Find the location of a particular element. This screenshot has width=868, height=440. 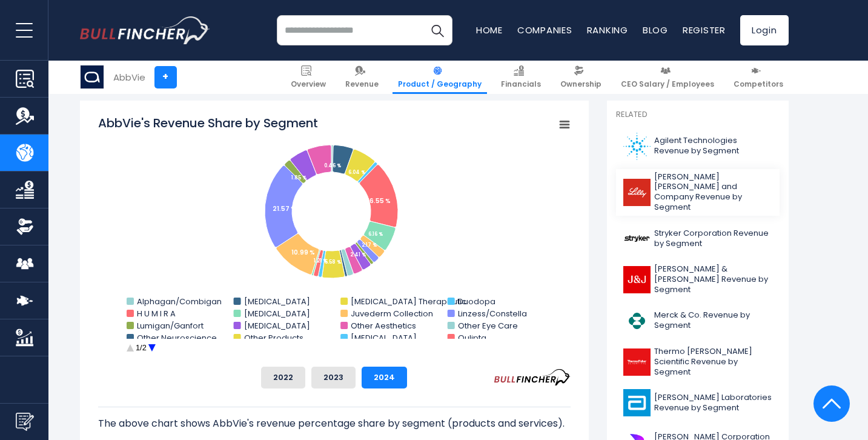

img: ABBV logo is located at coordinates (92, 77).